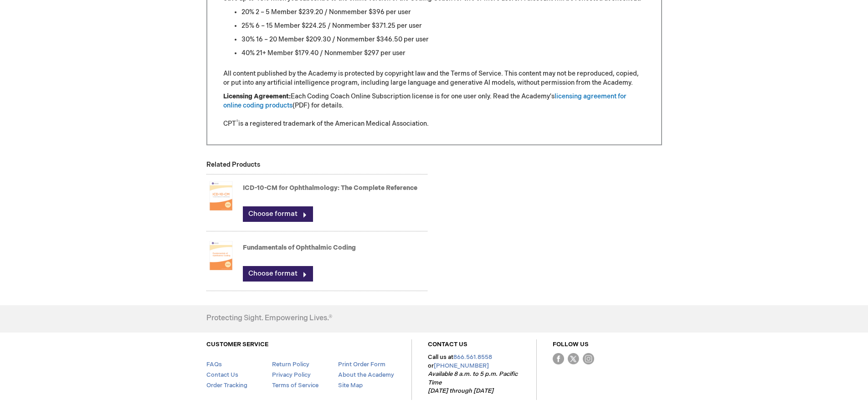 The height and width of the screenshot is (415, 868). What do you see at coordinates (222, 375) in the screenshot?
I see `a: Contact Us` at bounding box center [222, 375].